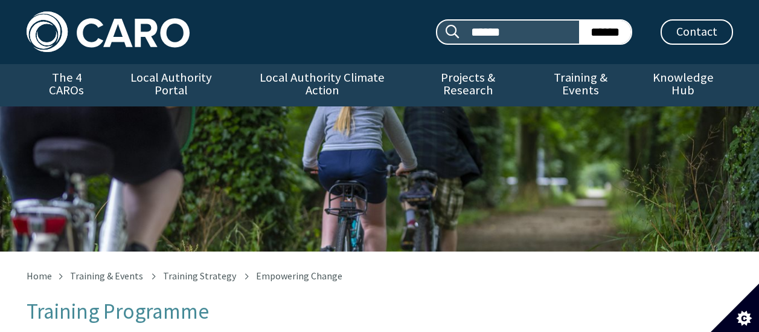  Describe the element at coordinates (322, 85) in the screenshot. I see `a: Local Authority Climate Action` at that location.